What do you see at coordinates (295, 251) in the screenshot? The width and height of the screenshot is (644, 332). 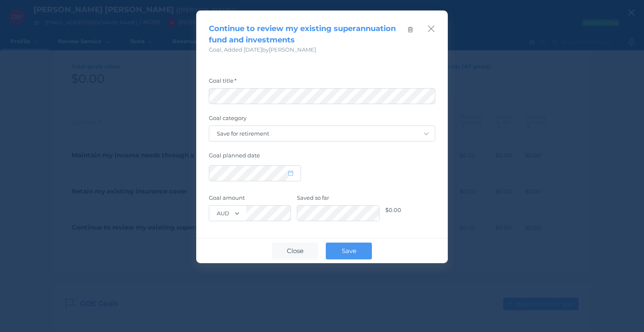 I see `span: Close` at bounding box center [295, 251].